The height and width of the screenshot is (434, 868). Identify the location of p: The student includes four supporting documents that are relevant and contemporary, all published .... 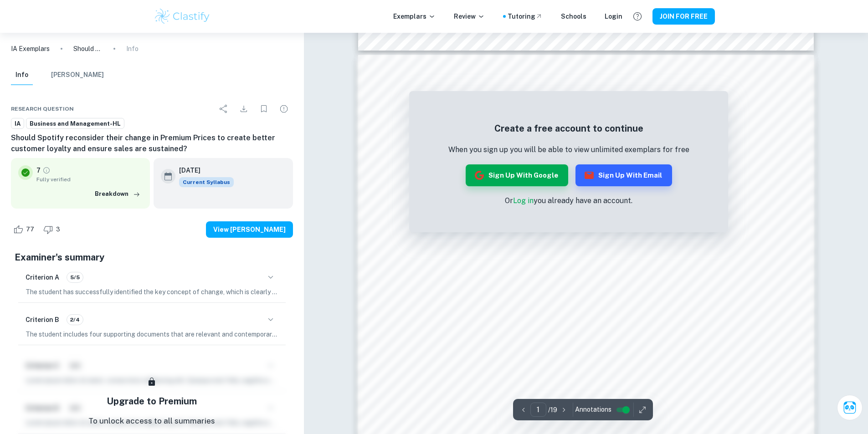
(152, 335).